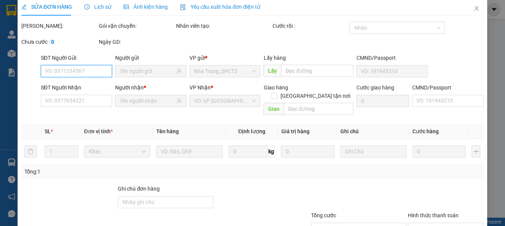 The height and width of the screenshot is (226, 505). I want to click on span: Tên hàng, so click(167, 131).